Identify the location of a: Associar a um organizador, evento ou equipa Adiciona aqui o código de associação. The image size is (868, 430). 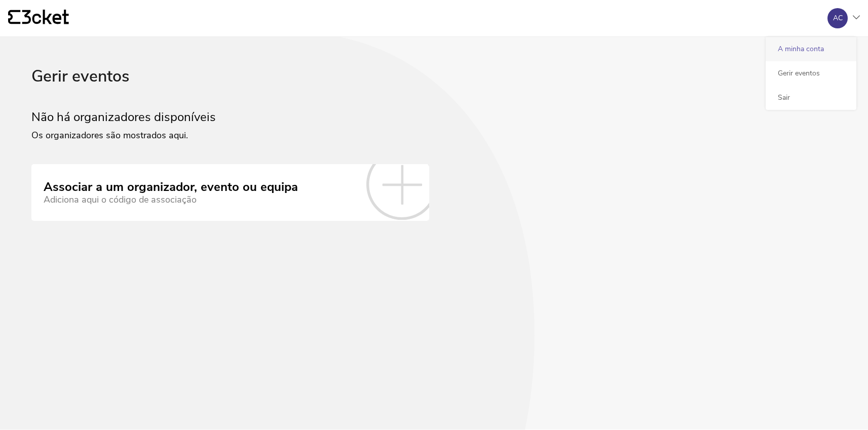
(230, 192).